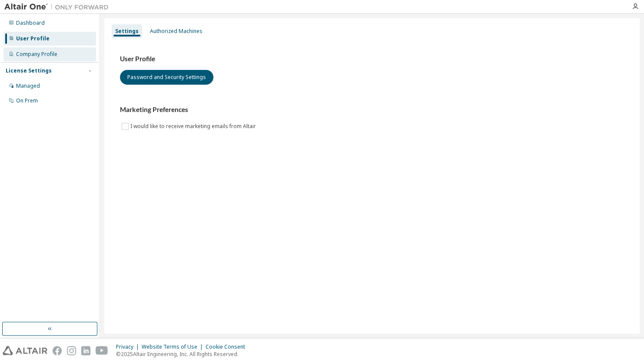 Image resolution: width=644 pixels, height=363 pixels. I want to click on div: Cookie Consent, so click(227, 347).